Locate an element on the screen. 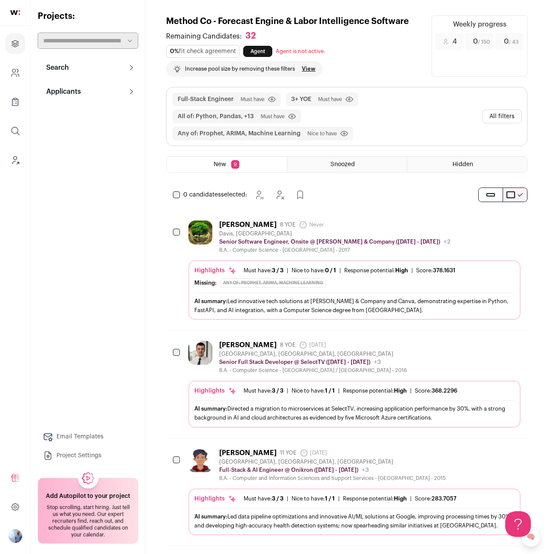 Image resolution: width=548 pixels, height=554 pixels. span: 0 is located at coordinates (481, 42).